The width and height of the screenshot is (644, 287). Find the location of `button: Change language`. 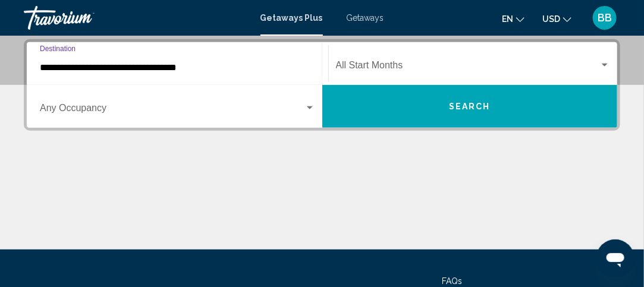

button: Change language is located at coordinates (513, 19).